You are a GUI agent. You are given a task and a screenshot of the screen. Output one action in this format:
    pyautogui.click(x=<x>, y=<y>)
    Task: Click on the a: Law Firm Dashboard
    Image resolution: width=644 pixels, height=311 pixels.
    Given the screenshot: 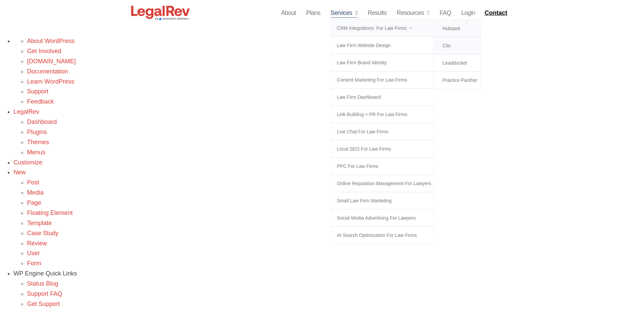 What is the action you would take?
    pyautogui.click(x=383, y=97)
    